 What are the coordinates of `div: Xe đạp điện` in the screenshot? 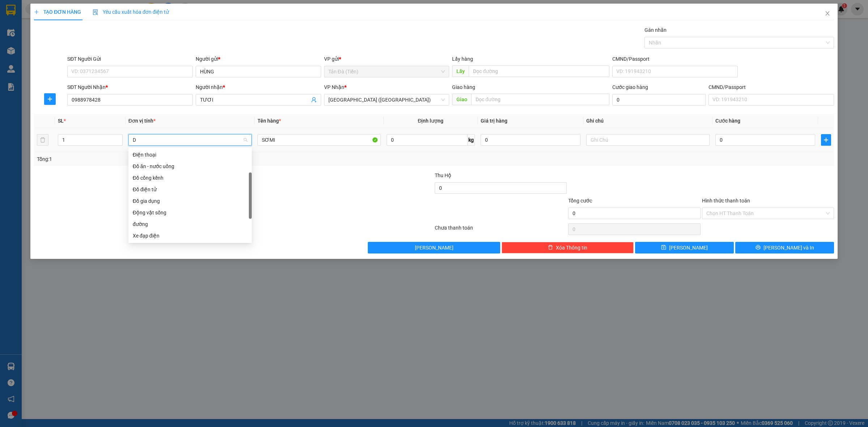 It's located at (190, 235).